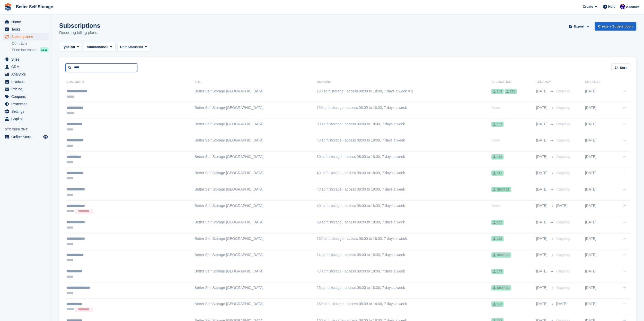 The image size is (644, 321). Describe the element at coordinates (44, 50) in the screenshot. I see `div: NEW` at that location.